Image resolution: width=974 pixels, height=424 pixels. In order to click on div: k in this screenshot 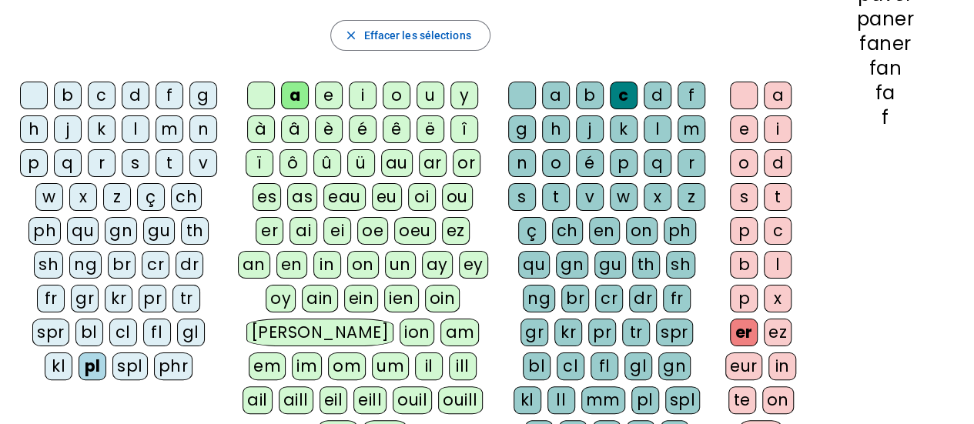, I will do `click(624, 129)`.